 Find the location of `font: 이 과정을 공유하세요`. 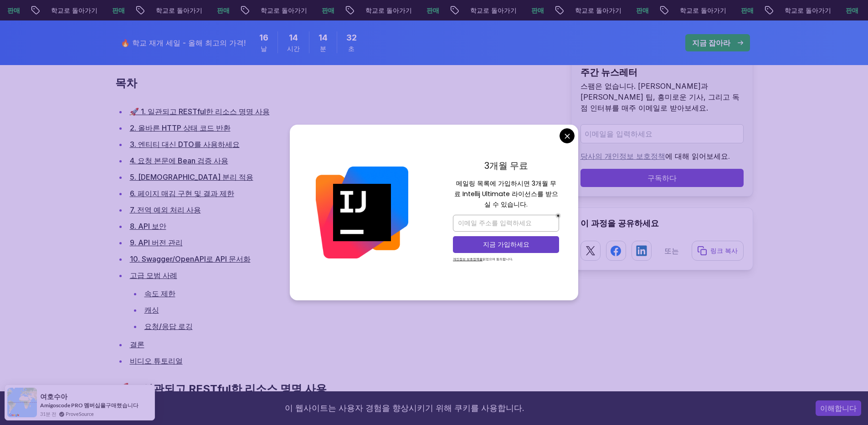

font: 이 과정을 공유하세요 is located at coordinates (619, 223).